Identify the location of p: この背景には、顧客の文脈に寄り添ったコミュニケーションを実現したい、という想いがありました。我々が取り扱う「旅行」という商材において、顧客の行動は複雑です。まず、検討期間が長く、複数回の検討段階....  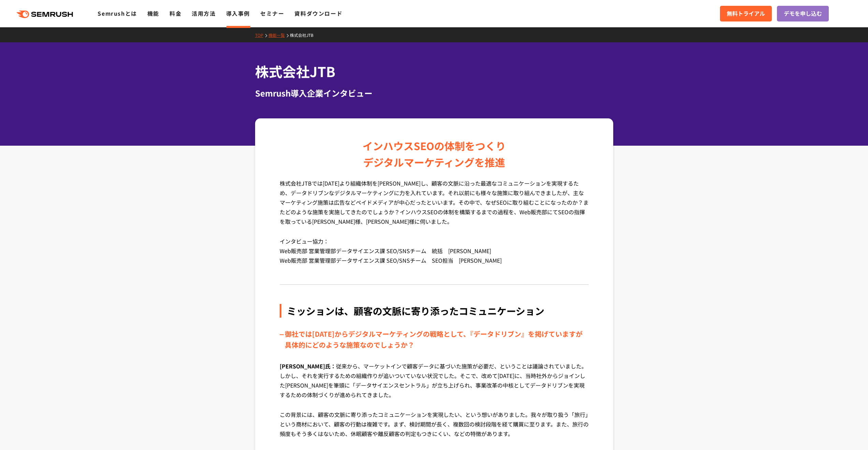
(434, 430).